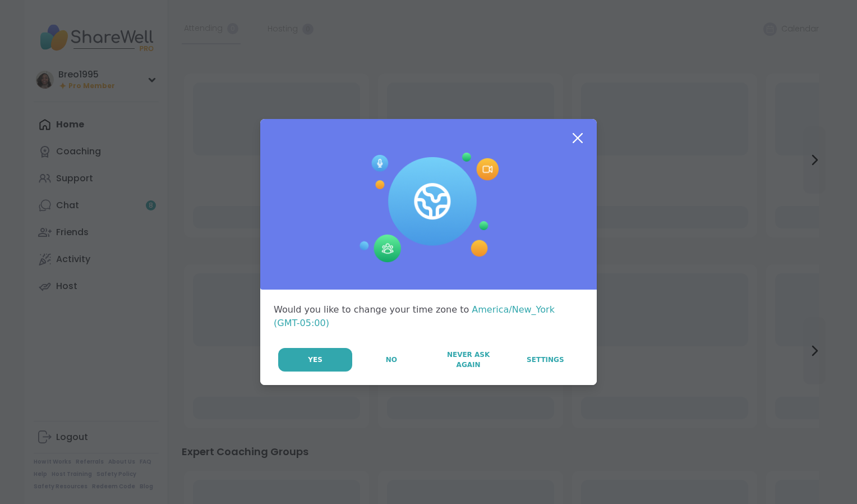 Image resolution: width=857 pixels, height=504 pixels. What do you see at coordinates (468, 360) in the screenshot?
I see `button: Never Ask Again` at bounding box center [468, 360].